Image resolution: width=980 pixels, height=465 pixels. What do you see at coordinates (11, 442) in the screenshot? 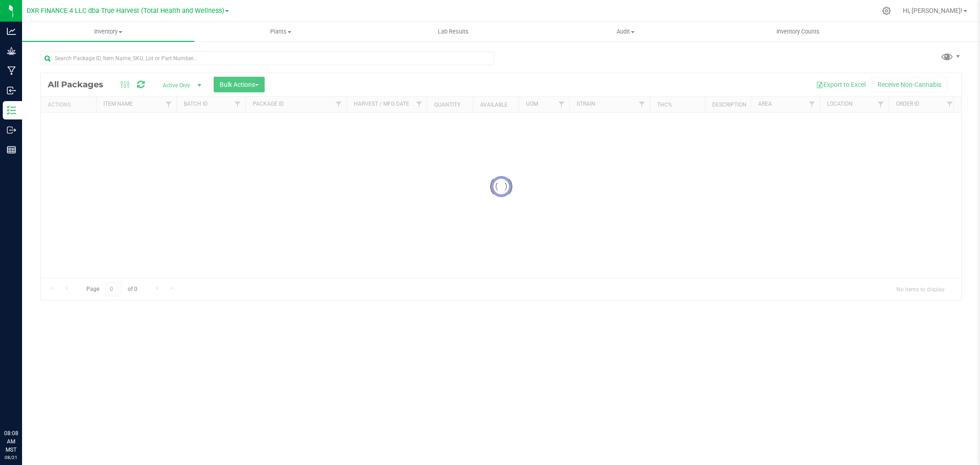
I see `p: 08:08 AM MST` at bounding box center [11, 442].